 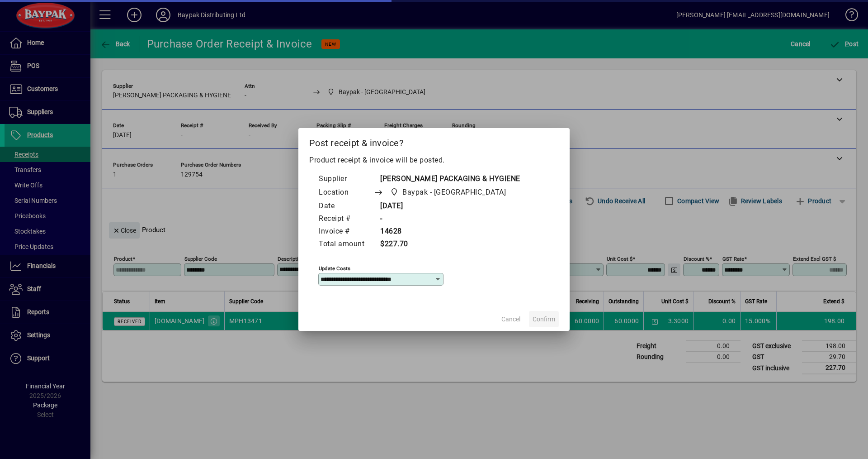 What do you see at coordinates (335, 268) in the screenshot?
I see `mat-label: Update costs` at bounding box center [335, 268].